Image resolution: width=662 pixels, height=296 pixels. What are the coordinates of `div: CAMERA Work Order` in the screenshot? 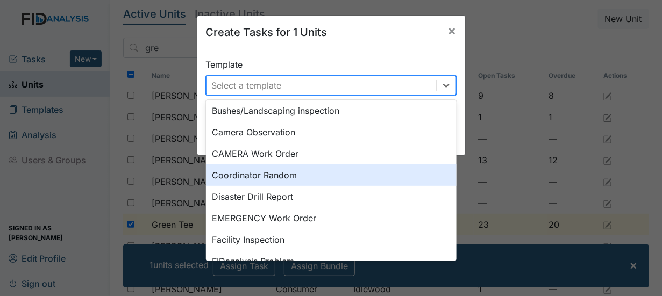 It's located at (331, 154).